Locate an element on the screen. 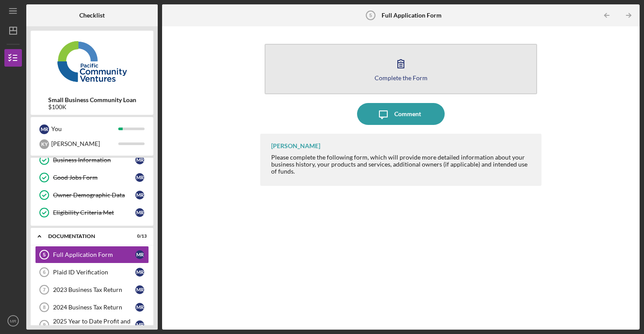 Image resolution: width=644 pixels, height=334 pixels. a: Eligibility Criteria MetMR is located at coordinates (92, 213).